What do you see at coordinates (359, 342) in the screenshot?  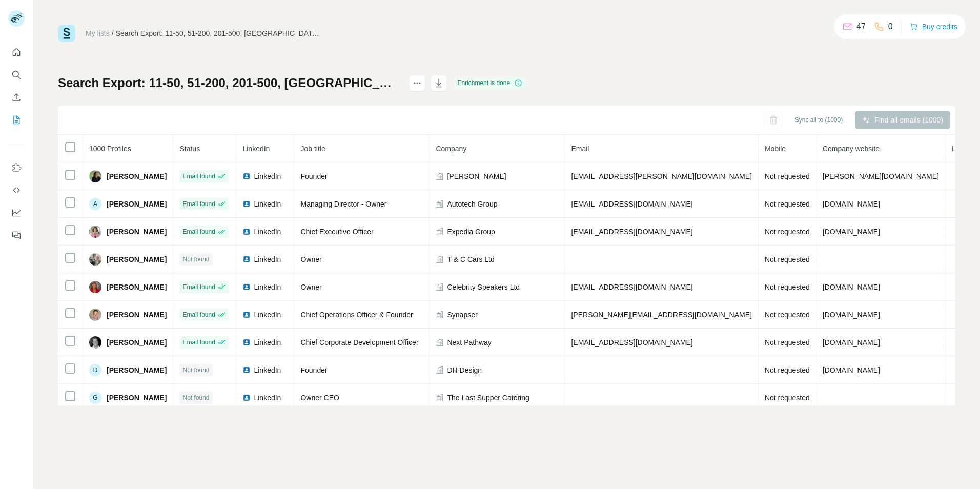 I see `span: Chief Corporate Development Officer` at bounding box center [359, 342].